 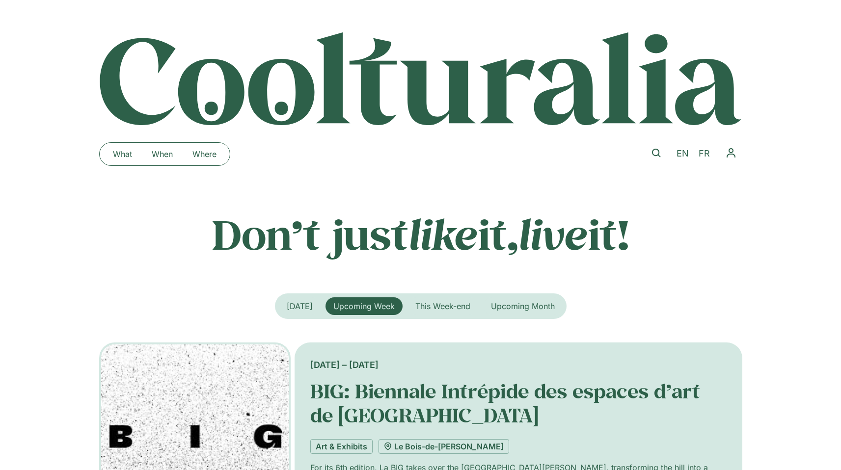 What do you see at coordinates (704, 154) in the screenshot?
I see `a: FR` at bounding box center [704, 154].